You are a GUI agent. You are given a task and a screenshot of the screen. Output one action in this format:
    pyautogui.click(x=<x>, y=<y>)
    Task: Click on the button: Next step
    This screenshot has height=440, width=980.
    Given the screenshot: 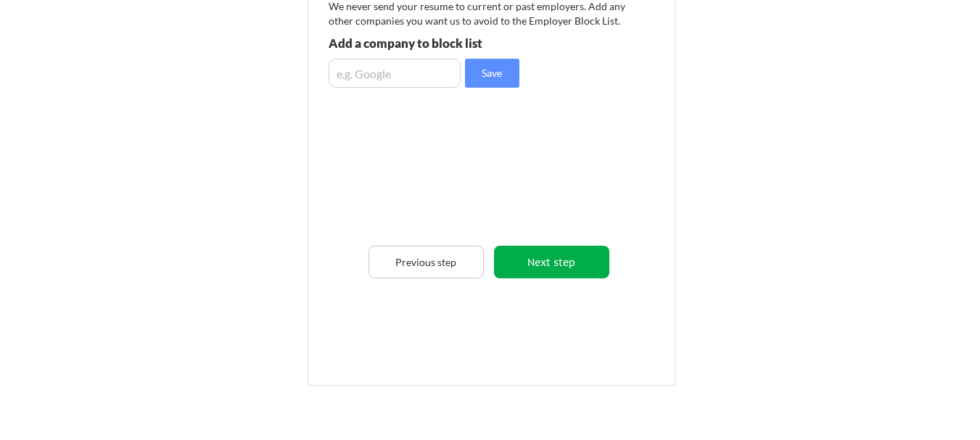 What is the action you would take?
    pyautogui.click(x=551, y=262)
    